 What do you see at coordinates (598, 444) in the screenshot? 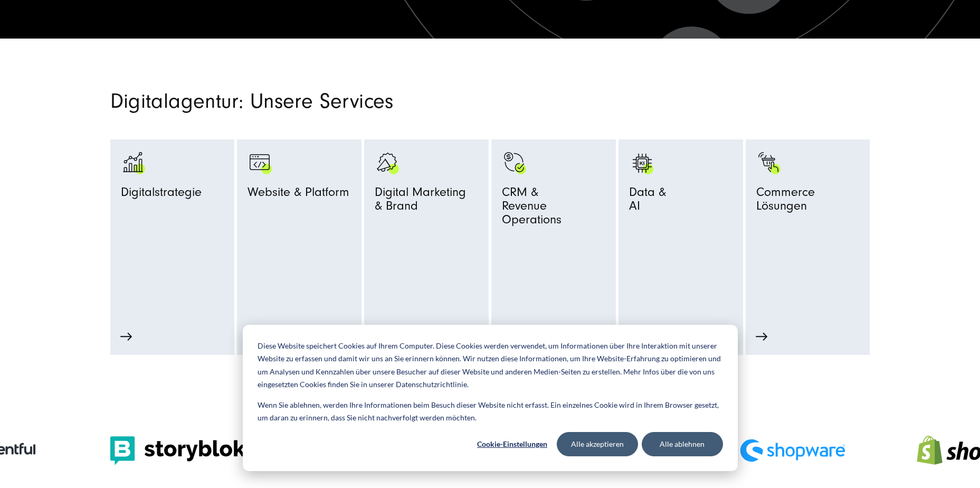
I see `button: Alle akzeptieren` at bounding box center [598, 444].